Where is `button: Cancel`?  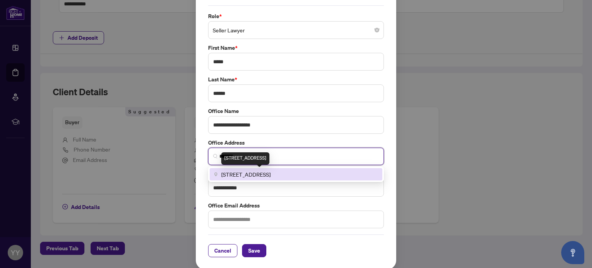 button: Cancel is located at coordinates (223, 250).